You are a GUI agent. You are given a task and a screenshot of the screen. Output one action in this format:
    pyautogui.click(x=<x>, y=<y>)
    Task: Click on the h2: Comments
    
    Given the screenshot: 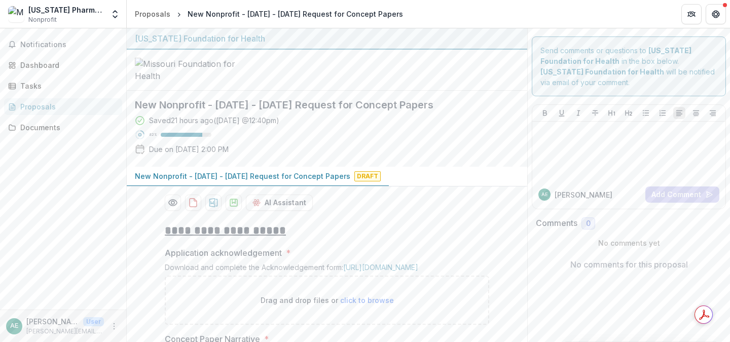 What is the action you would take?
    pyautogui.click(x=557, y=223)
    